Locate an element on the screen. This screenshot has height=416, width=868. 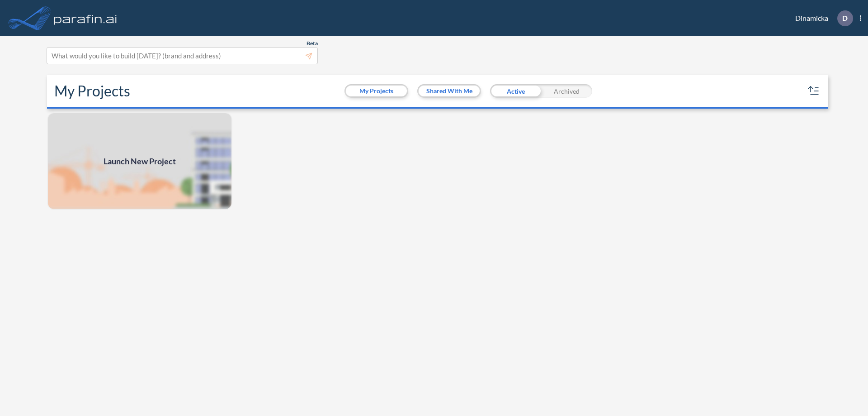
span: Beta is located at coordinates (312, 44).